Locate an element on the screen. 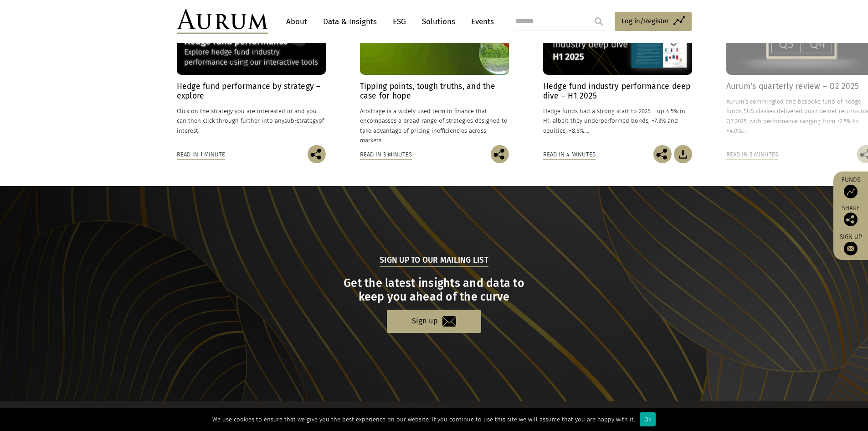 Image resolution: width=868 pixels, height=431 pixels. span: Log in/Register is located at coordinates (645, 21).